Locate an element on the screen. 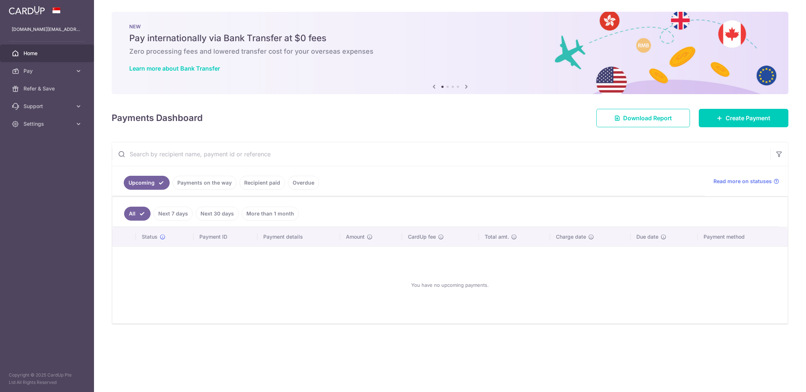 This screenshot has width=806, height=392. h5: Pay internationally via Bank Transfer at $0 fees is located at coordinates (450, 38).